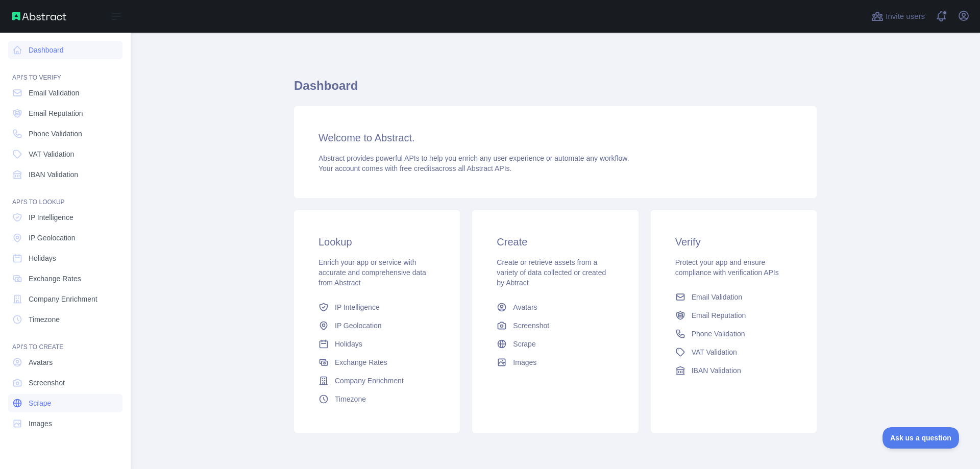 This screenshot has width=980, height=469. What do you see at coordinates (727, 267) in the screenshot?
I see `span: Protect your app and ensure compliance with verification APIs` at bounding box center [727, 267].